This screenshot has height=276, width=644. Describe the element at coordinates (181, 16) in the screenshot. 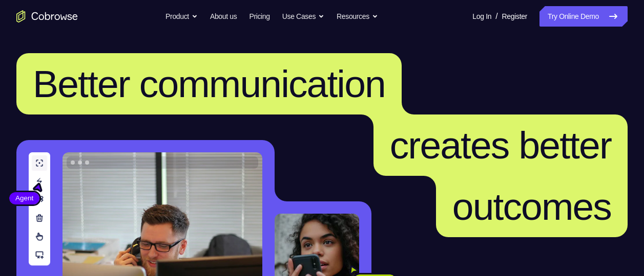

I see `button: Product` at that location.